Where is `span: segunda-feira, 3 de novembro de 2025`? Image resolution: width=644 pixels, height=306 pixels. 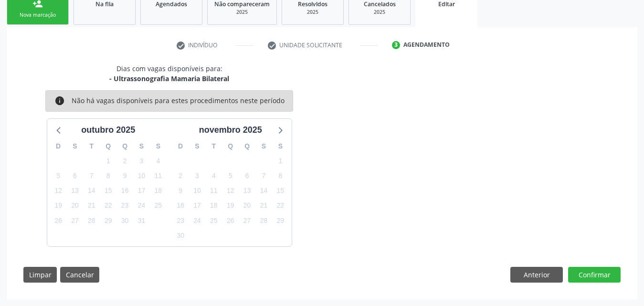 span: segunda-feira, 3 de novembro de 2025 is located at coordinates (197, 176).